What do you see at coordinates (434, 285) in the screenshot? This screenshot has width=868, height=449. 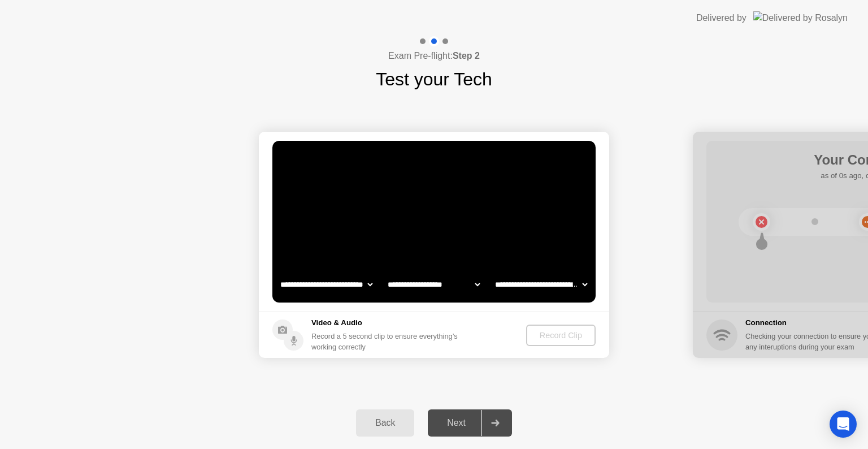 I see `select: Available speakers` at bounding box center [434, 285].